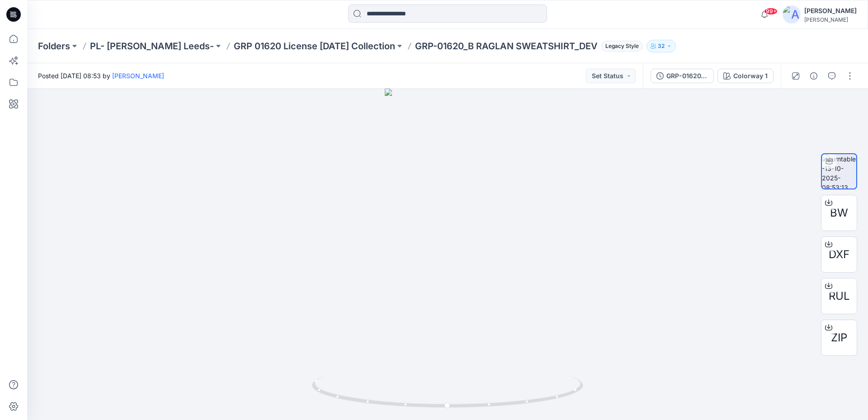 Image resolution: width=868 pixels, height=420 pixels. Describe the element at coordinates (506, 46) in the screenshot. I see `p: GRP-01620_B RAGLAN SWEATSHIRT_DEV` at that location.